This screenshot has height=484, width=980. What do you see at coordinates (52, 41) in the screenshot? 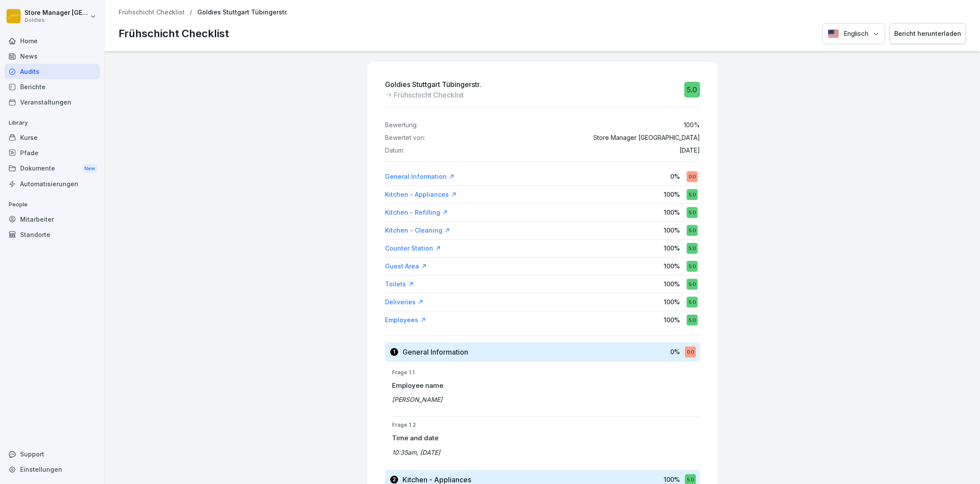
I see `a: Home` at bounding box center [52, 41].